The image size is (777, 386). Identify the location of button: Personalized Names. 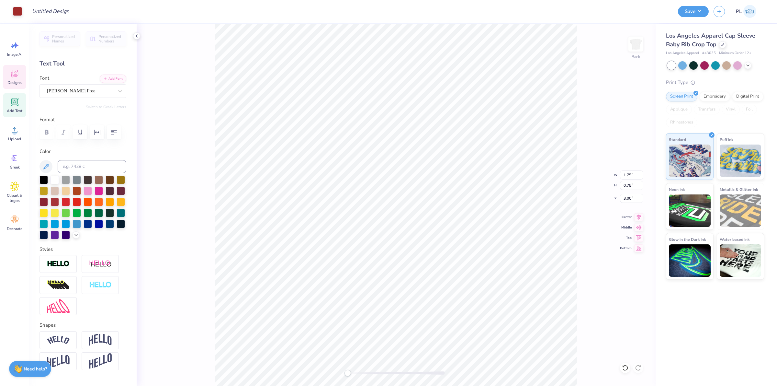
(60, 39).